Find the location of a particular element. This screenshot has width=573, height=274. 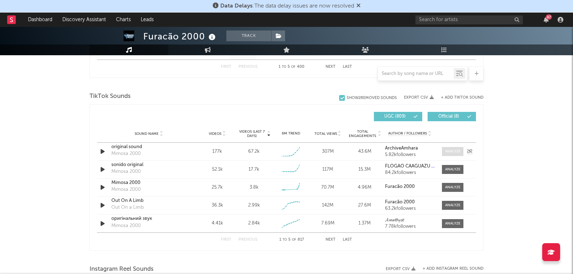

span: Official ( 8 ) is located at coordinates (449, 116).